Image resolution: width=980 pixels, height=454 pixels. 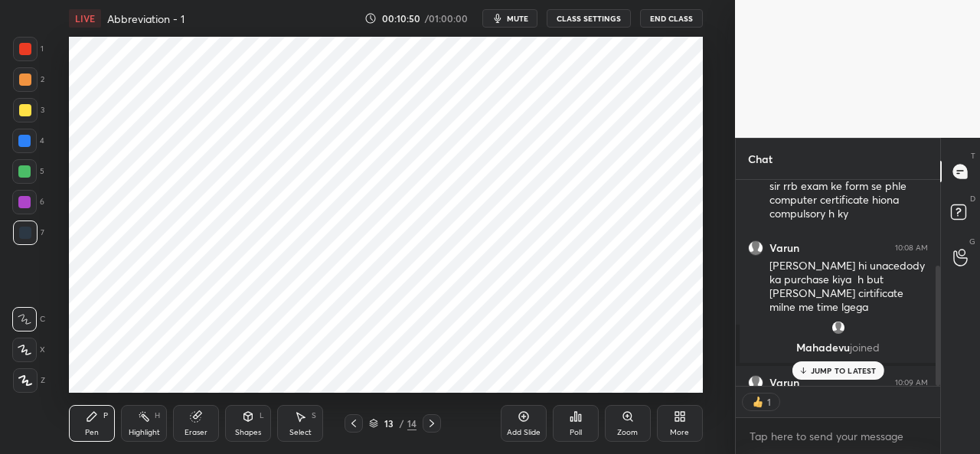 I want to click on div: L, so click(x=262, y=415).